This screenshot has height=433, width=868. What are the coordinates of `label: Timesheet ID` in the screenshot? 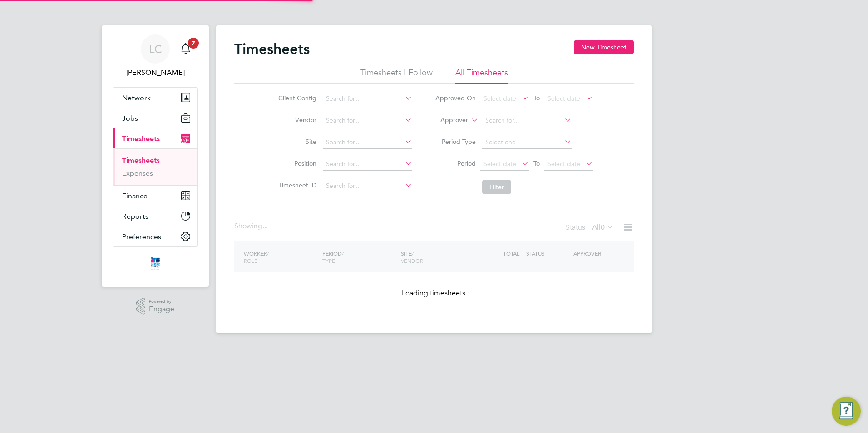 It's located at (296, 185).